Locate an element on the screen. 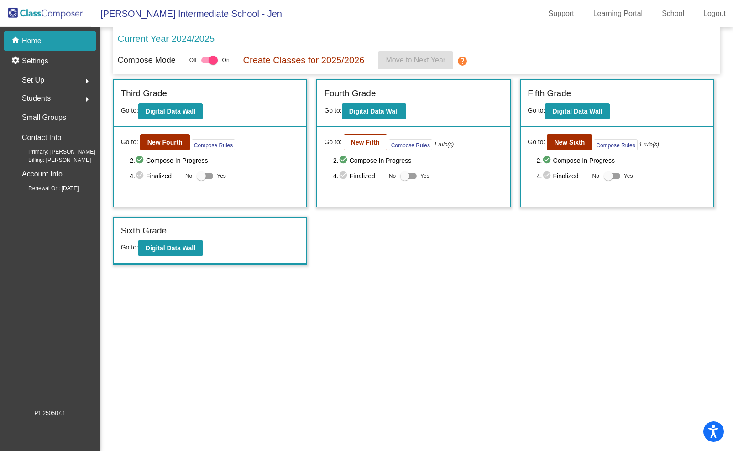  p: Small Groups is located at coordinates (44, 118).